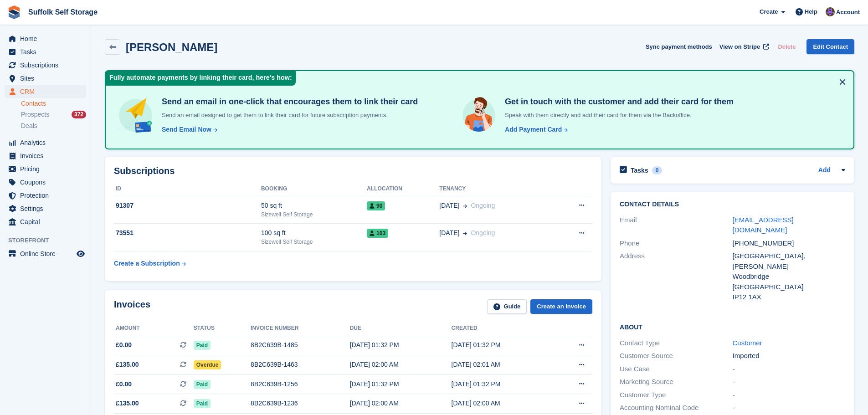 The height and width of the screenshot is (415, 868). Describe the element at coordinates (507, 307) in the screenshot. I see `a: Guide` at that location.